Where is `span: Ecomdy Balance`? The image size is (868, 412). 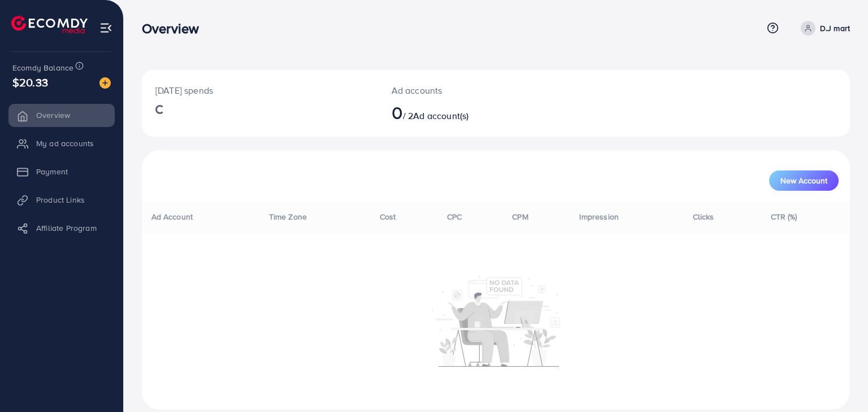 span: Ecomdy Balance is located at coordinates (43, 67).